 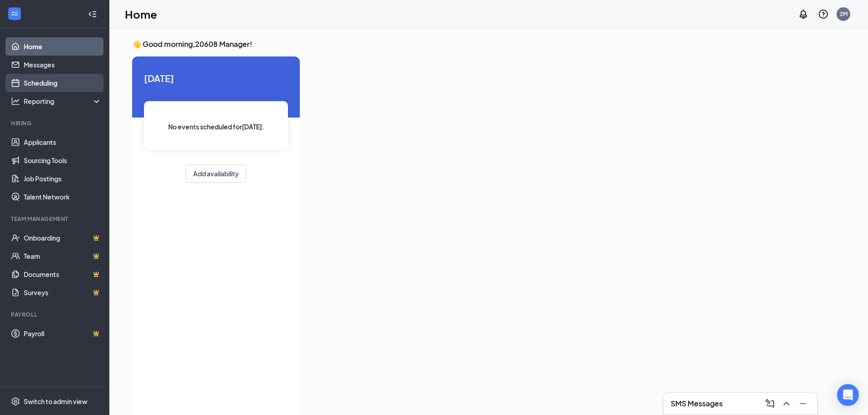 I want to click on button: Add availability, so click(x=216, y=173).